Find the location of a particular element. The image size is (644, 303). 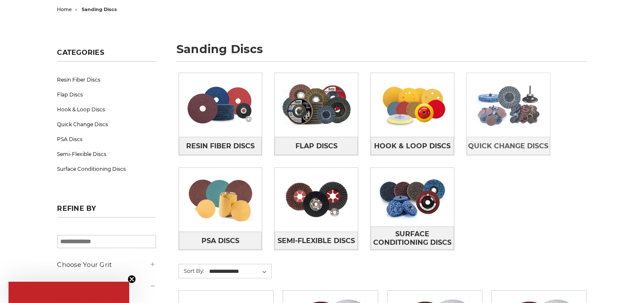

img: Hook & Loop Discs is located at coordinates (413, 105).